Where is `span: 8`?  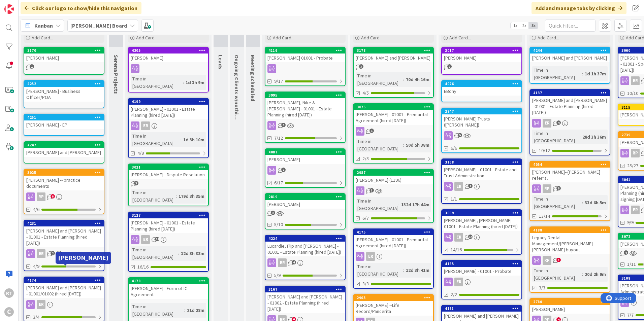 span: 8 is located at coordinates (53, 196).